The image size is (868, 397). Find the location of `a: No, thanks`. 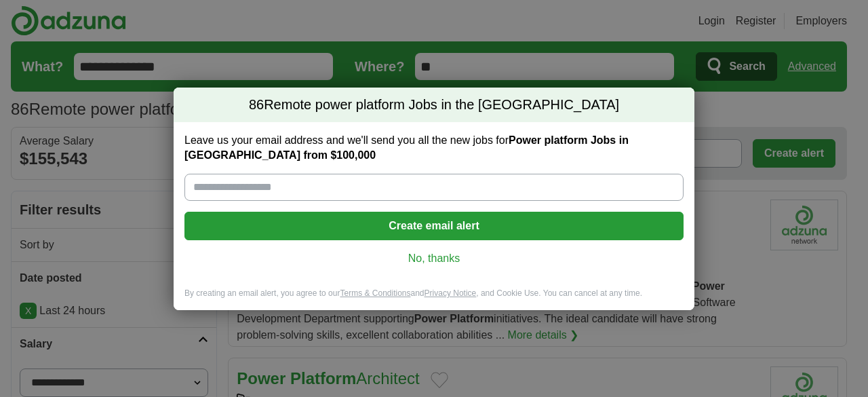

a: No, thanks is located at coordinates (434, 258).